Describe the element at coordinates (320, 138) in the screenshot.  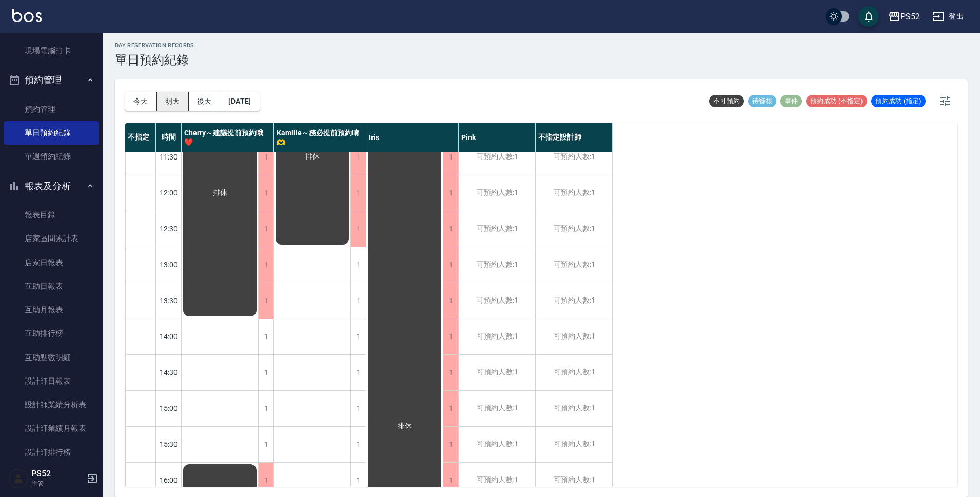
I see `div: Kamille～務必提前預約唷🫶` at that location.